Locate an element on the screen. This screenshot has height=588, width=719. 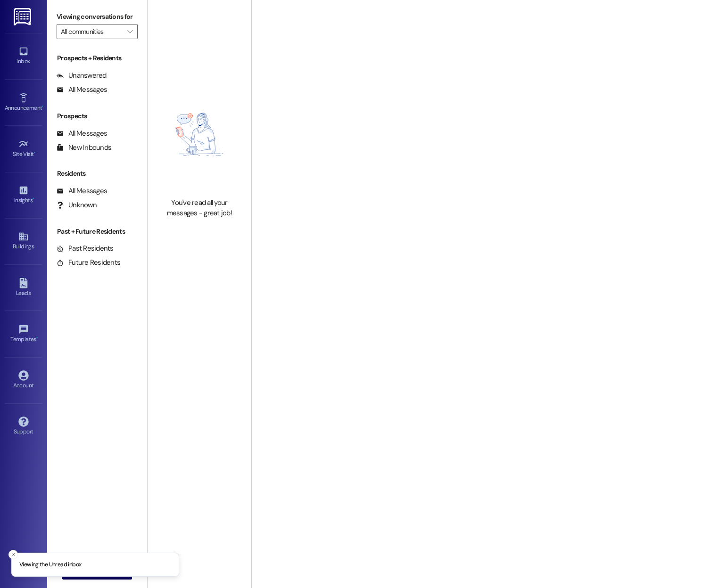
a: Support is located at coordinates (24, 426).